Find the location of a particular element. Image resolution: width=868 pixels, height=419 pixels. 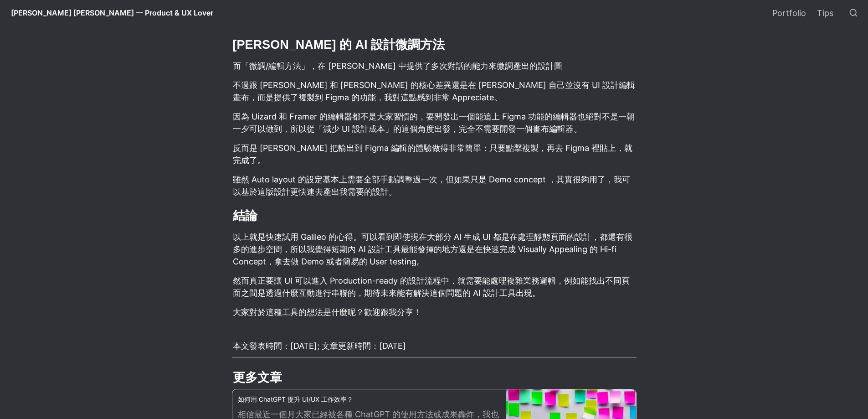

p: 因為 Uizard 和 Framer 的編輯器都不是大家習慣的，要開發出一個能追上 Figma 功能的編輯器也絕對不是一朝一夕可以做到，所以從「減少 UI 設計成本」的這個角度出發，完全不需要開... is located at coordinates (434, 123).